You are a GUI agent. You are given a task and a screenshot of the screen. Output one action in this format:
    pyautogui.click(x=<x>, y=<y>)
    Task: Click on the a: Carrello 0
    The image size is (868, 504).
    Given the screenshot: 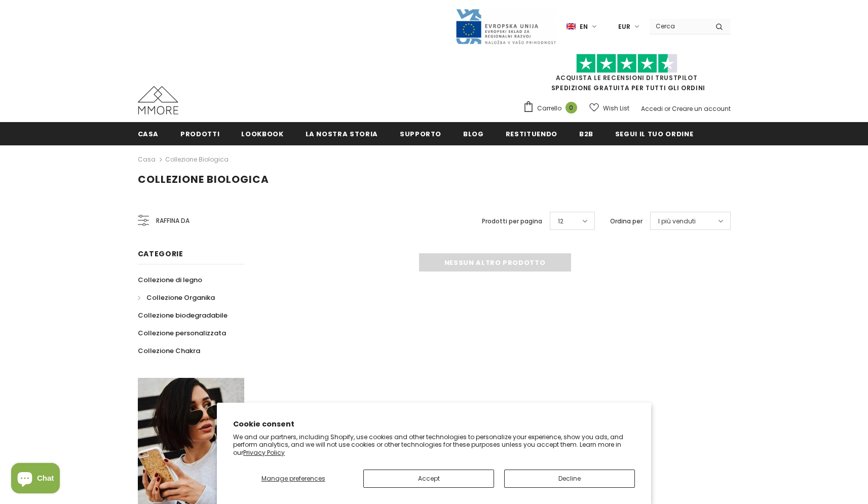 What is the action you would take?
    pyautogui.click(x=552, y=108)
    